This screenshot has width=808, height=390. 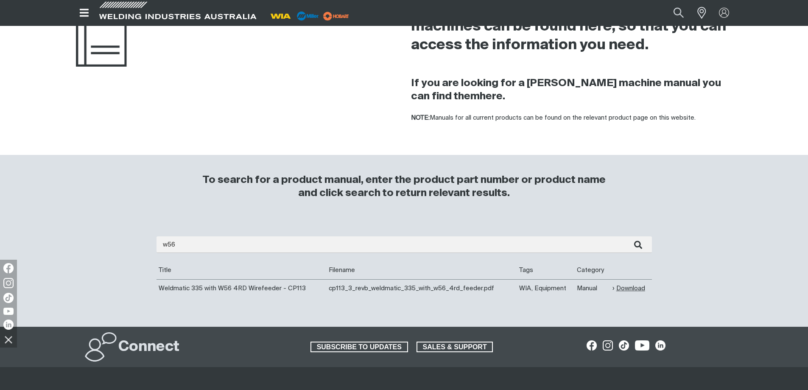 I want to click on a: SALES & SUPPORT, so click(x=455, y=347).